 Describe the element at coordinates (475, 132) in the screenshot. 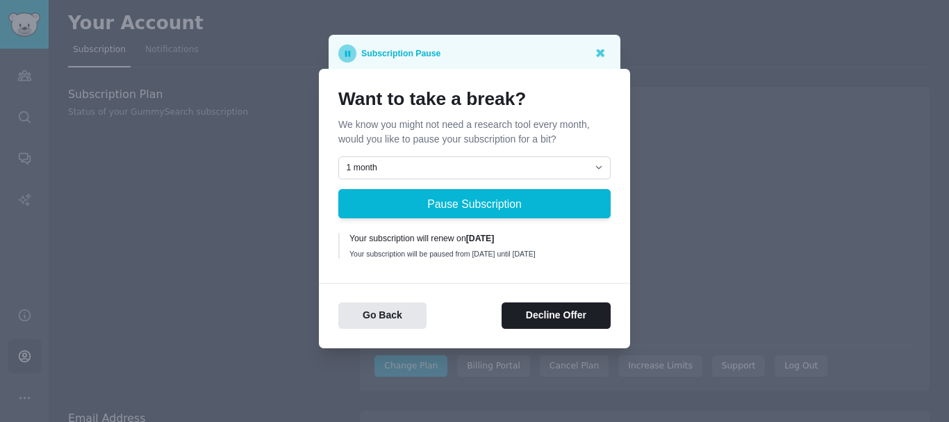

I see `p: We know you might not need a research tool every month, would you like to pause your subscription...` at that location.